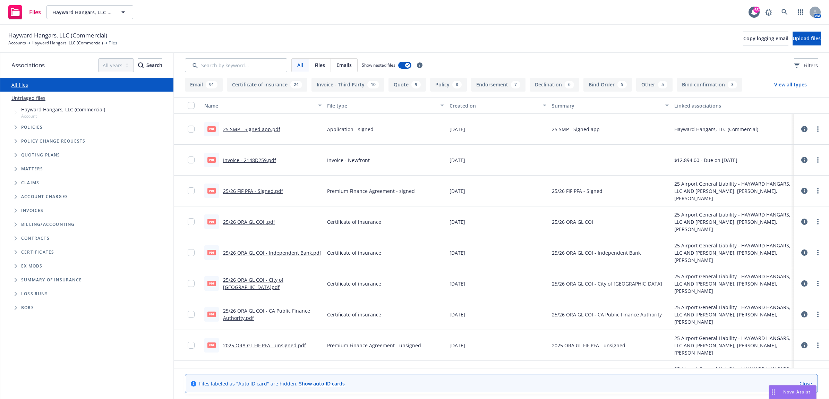  I want to click on div: 8, so click(457, 85).